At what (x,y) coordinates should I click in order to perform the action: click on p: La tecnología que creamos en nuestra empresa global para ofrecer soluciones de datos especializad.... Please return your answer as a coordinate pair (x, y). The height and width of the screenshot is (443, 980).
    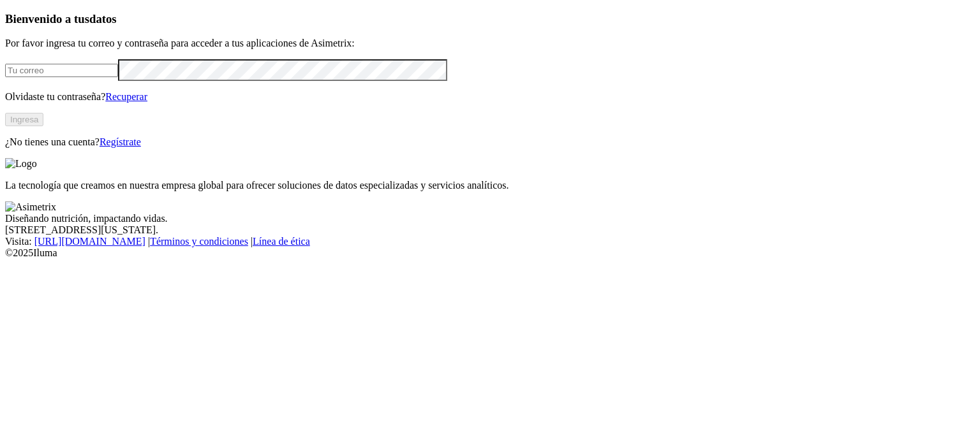
    Looking at the image, I should click on (490, 185).